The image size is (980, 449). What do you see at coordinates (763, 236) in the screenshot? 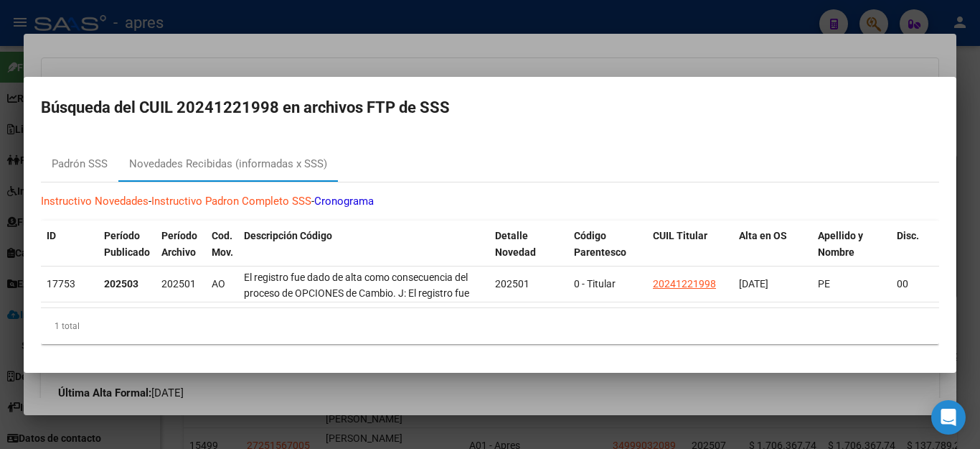
I see `span: Alta en OS` at bounding box center [763, 236].